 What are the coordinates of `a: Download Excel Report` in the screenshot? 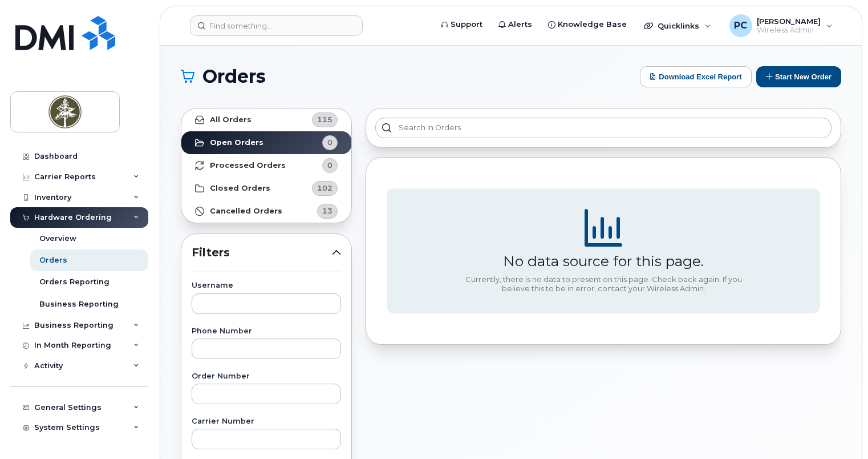 It's located at (696, 76).